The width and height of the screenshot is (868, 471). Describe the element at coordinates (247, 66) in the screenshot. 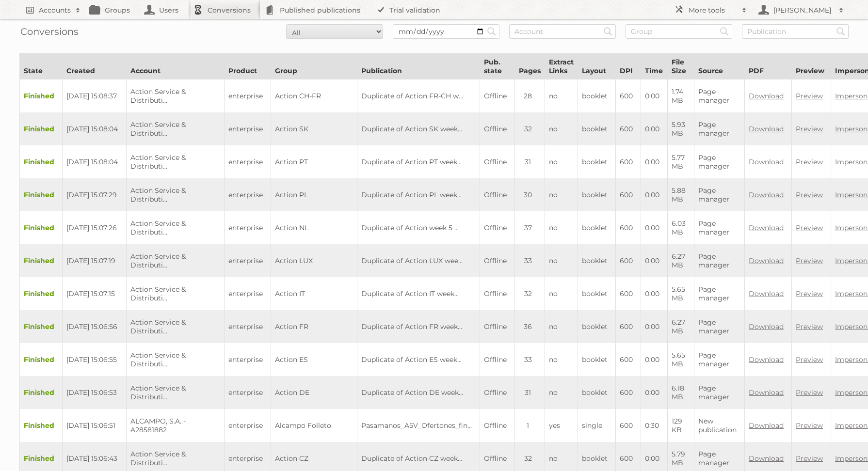

I see `th: Product` at that location.